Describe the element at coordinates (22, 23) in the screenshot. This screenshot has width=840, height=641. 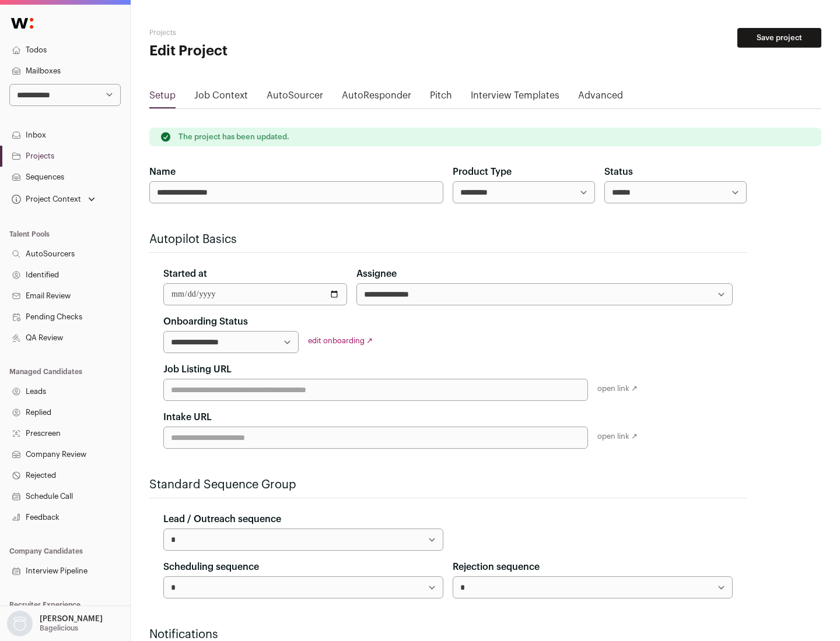
I see `img: Wellfound` at that location.